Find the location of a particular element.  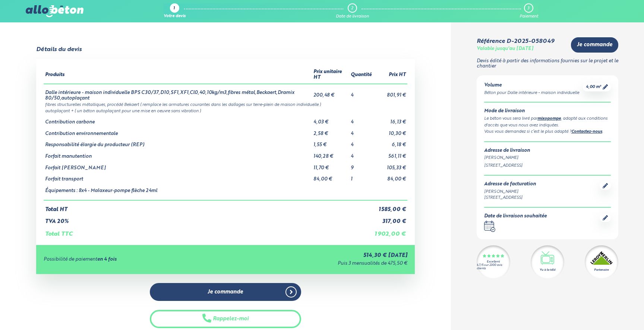

div: Paiement is located at coordinates (529, 16).